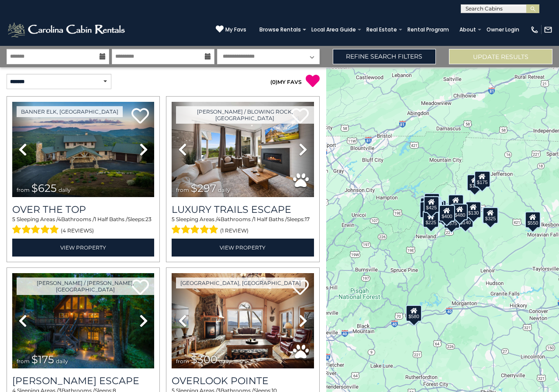 The height and width of the screenshot is (392, 559). I want to click on img: thumbnail_168627805.jpeg, so click(83, 321).